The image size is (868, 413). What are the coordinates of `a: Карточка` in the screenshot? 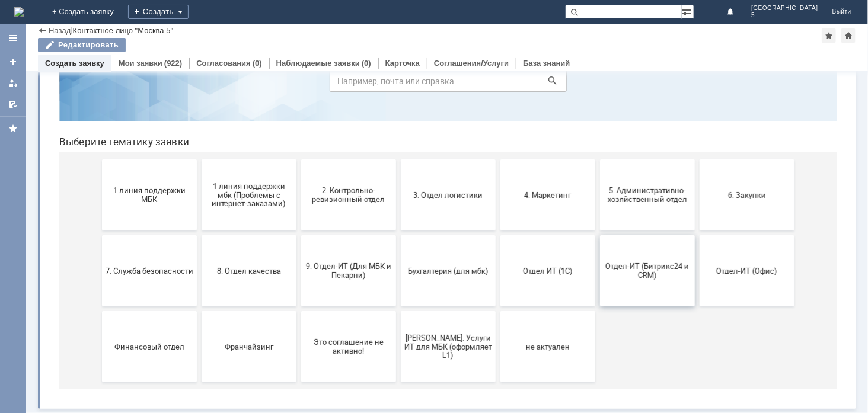 It's located at (402, 63).